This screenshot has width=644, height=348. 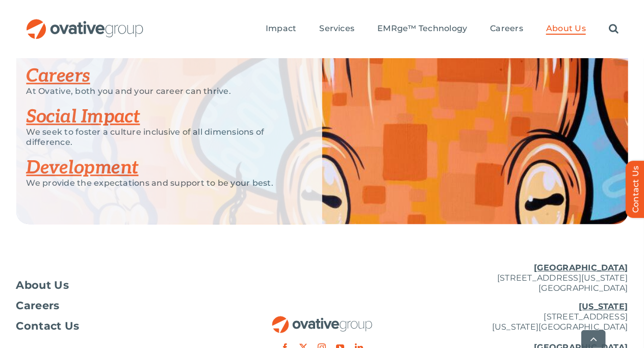 I want to click on p: At Ovative, both you and your career can thrive., so click(x=162, y=91).